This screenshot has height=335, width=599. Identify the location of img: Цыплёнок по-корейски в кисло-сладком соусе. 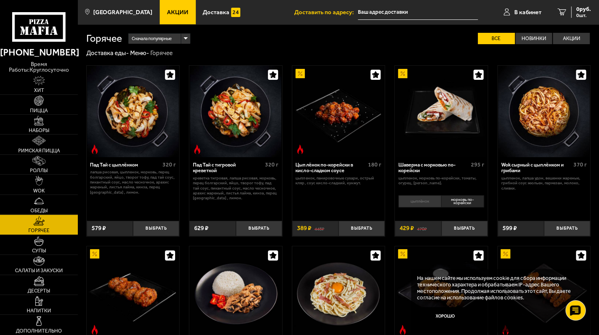
(338, 111).